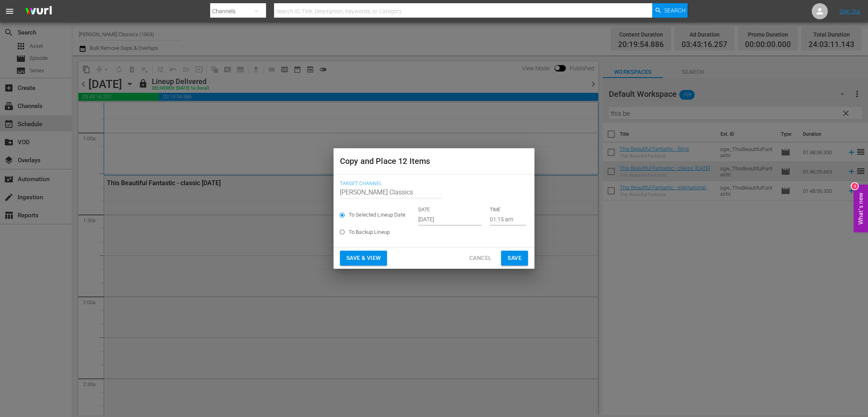 This screenshot has width=868, height=417. What do you see at coordinates (515, 258) in the screenshot?
I see `span: Save` at bounding box center [515, 258].